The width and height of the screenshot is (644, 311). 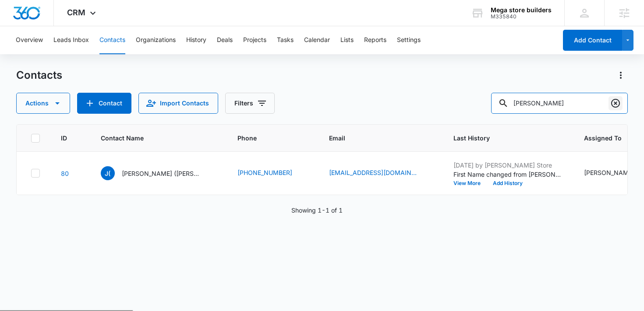 What do you see at coordinates (374, 138) in the screenshot?
I see `span: Email` at bounding box center [374, 138].